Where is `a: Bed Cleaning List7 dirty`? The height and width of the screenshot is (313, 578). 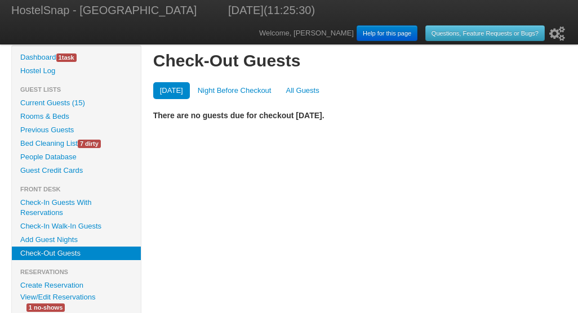 a: Bed Cleaning List7 dirty is located at coordinates (76, 144).